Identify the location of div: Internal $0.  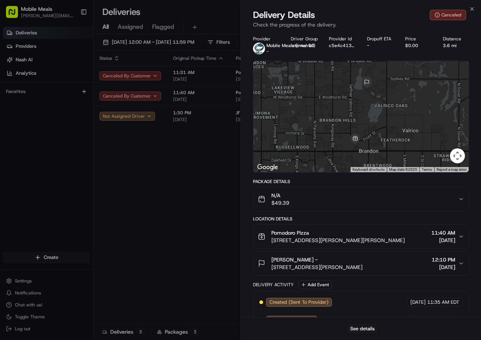
(304, 46).